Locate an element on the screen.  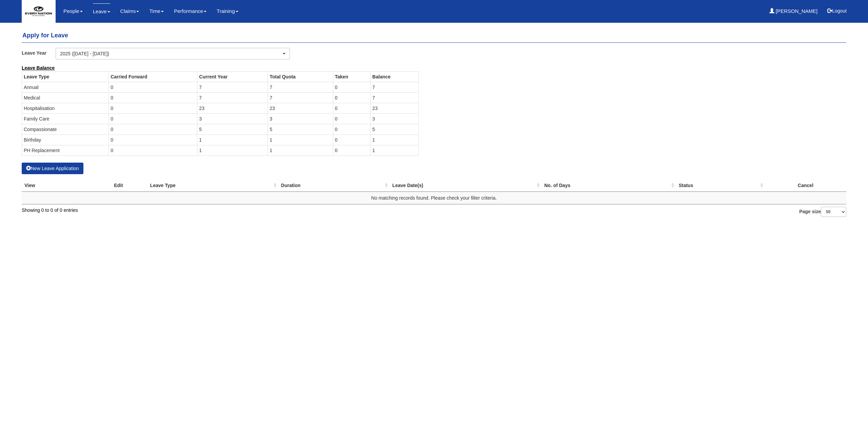
td: PH Replacement is located at coordinates (66, 150).